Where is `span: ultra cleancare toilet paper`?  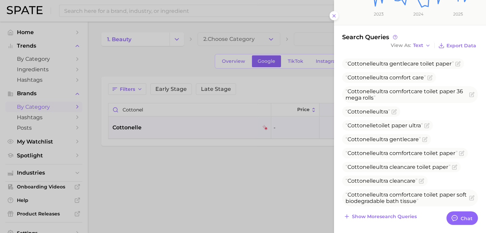
span: ultra cleancare toilet paper is located at coordinates (398, 167).